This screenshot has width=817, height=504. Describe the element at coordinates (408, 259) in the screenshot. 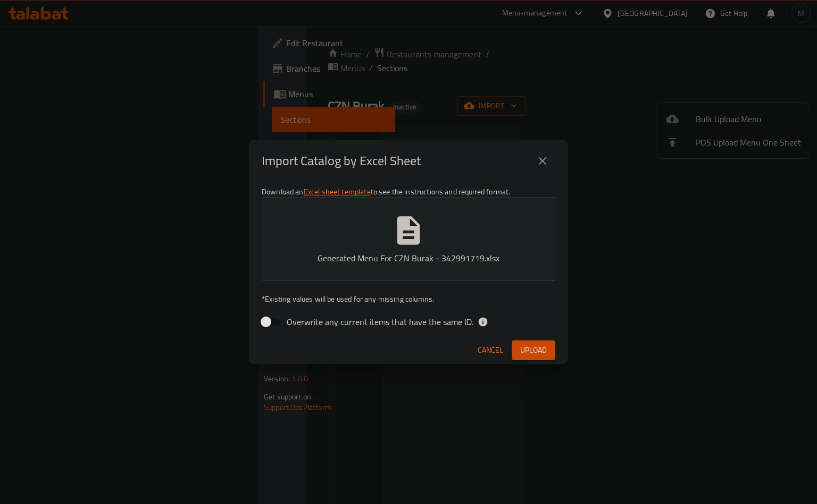

I see `div: Download an to see the instructions and required format.` at that location.